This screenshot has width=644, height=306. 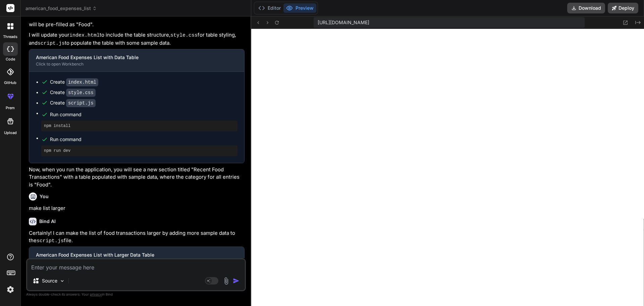 What do you see at coordinates (10, 133) in the screenshot?
I see `label: Upload` at bounding box center [10, 133].